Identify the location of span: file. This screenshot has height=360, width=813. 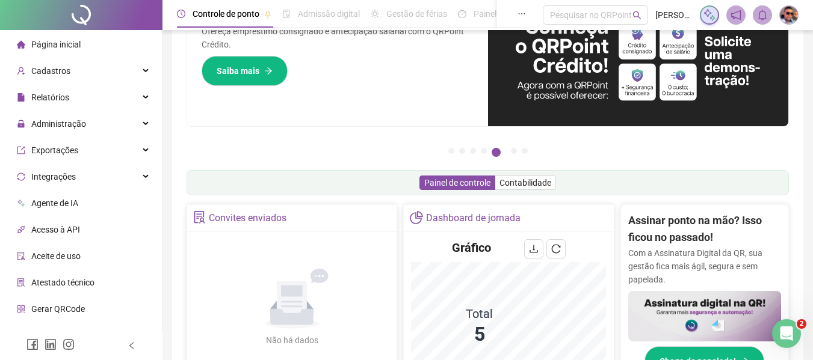
(21, 97).